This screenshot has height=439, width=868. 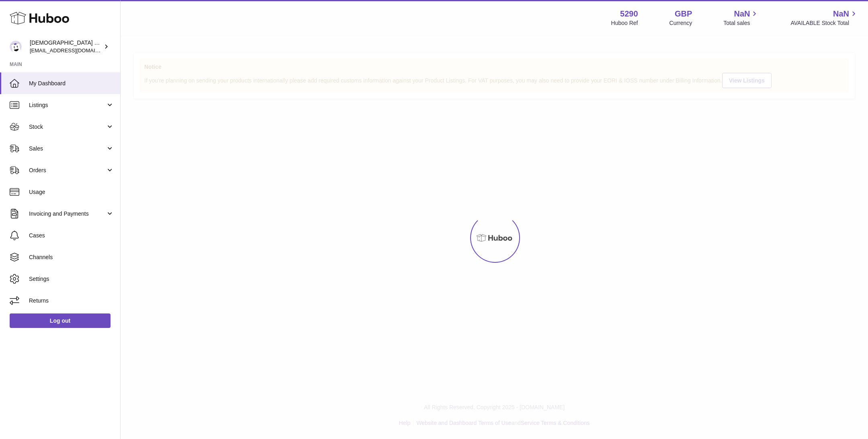 What do you see at coordinates (67, 214) in the screenshot?
I see `span: Invoicing and Payments` at bounding box center [67, 214].